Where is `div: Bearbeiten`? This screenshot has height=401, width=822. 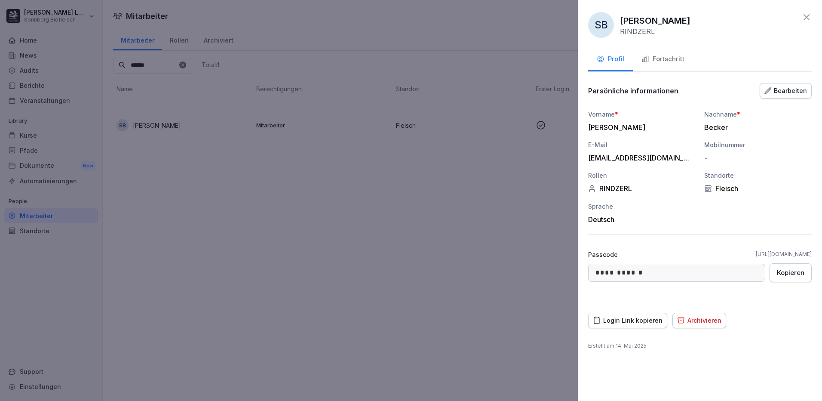 div: Bearbeiten is located at coordinates (786, 91).